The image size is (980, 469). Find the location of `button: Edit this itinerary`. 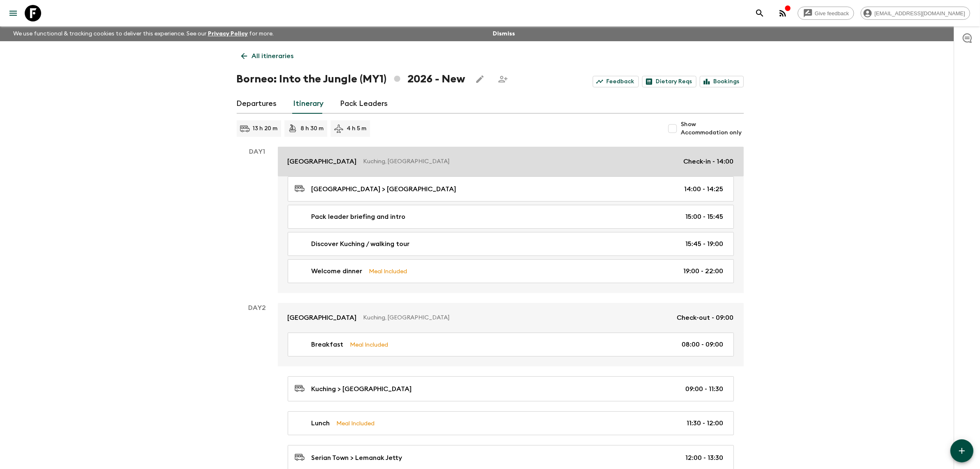

button: Edit this itinerary is located at coordinates (480, 79).